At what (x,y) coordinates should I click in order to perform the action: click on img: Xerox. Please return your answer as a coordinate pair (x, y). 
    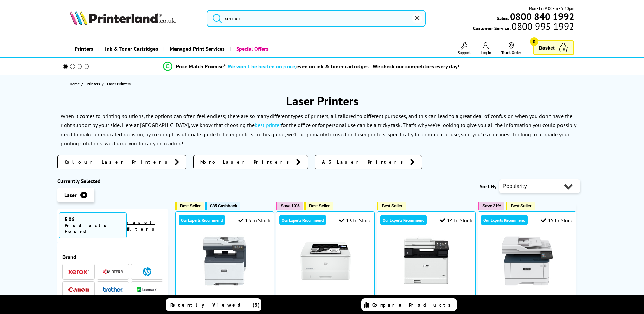
    Looking at the image, I should click on (78, 272).